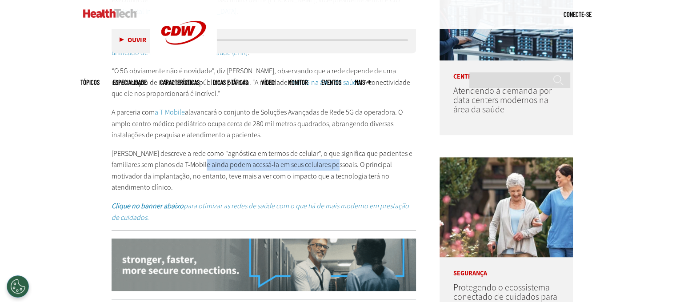 The image size is (676, 302). What do you see at coordinates (577, 14) in the screenshot?
I see `a: Conecte-se` at bounding box center [577, 14].